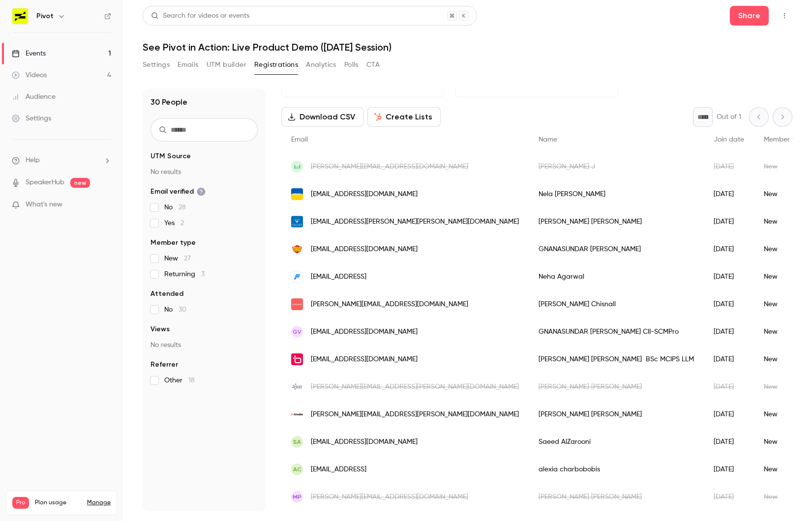 This screenshot has height=521, width=812. What do you see at coordinates (297, 469) in the screenshot?
I see `span: ac` at bounding box center [297, 469].